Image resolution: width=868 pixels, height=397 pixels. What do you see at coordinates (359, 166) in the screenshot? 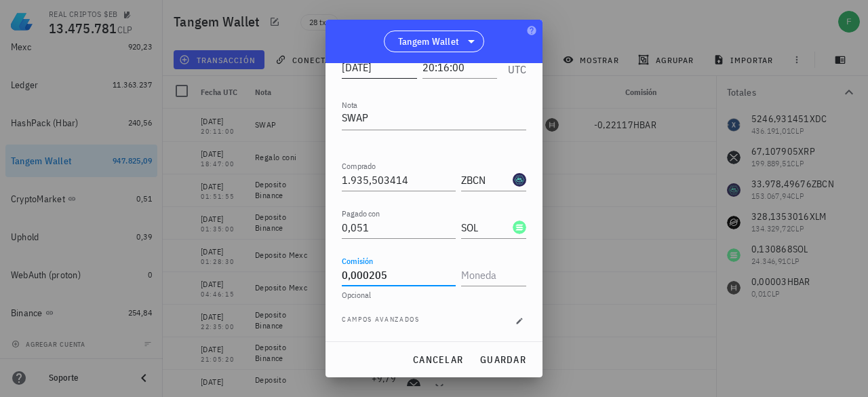
I see `label: Comprado` at bounding box center [359, 166].